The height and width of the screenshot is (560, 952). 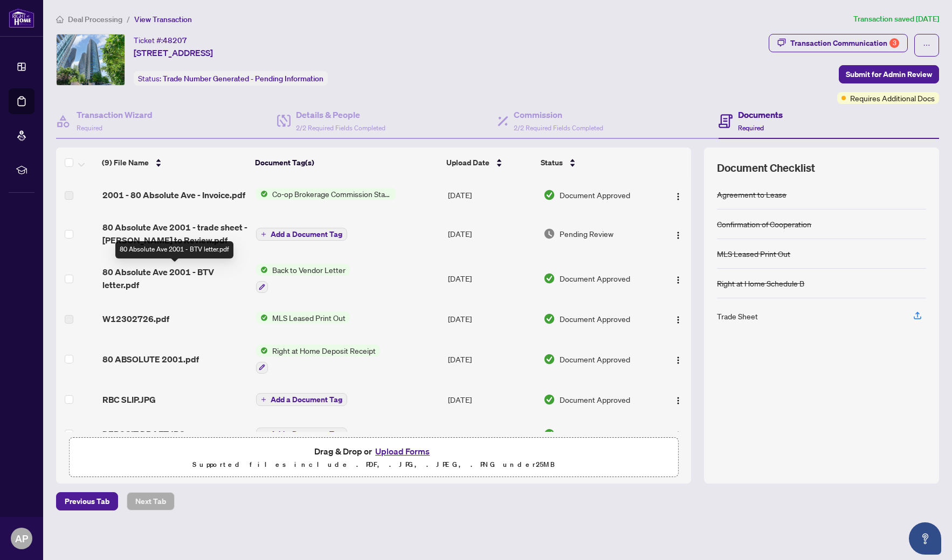 I want to click on button: Upload Forms, so click(x=402, y=451).